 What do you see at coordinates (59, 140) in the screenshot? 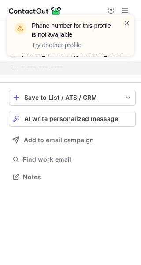
I see `span: Add to email campaign` at bounding box center [59, 140].